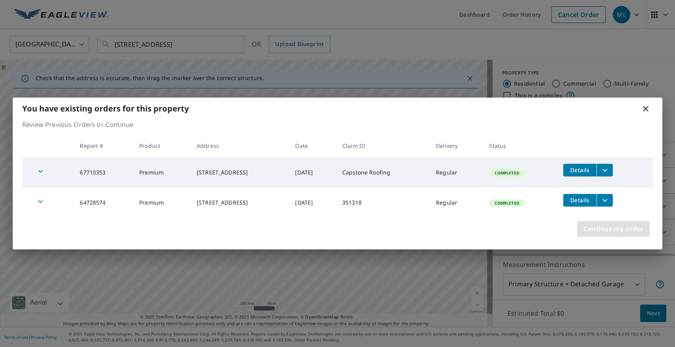  Describe the element at coordinates (383, 172) in the screenshot. I see `td: Capstone Roofing` at that location.